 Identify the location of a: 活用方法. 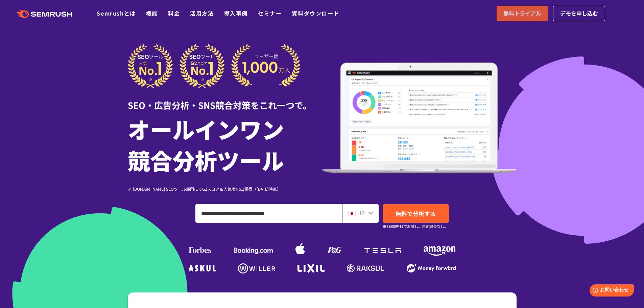
(202, 14).